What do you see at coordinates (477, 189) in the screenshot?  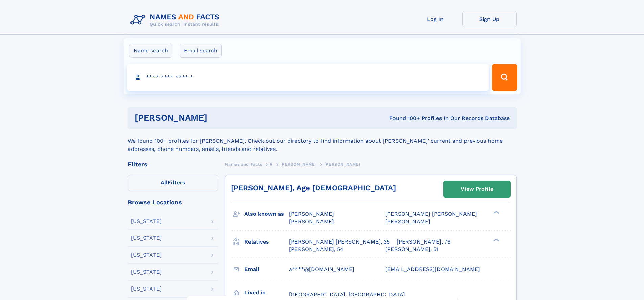 I see `a: View Profile` at bounding box center [477, 189].